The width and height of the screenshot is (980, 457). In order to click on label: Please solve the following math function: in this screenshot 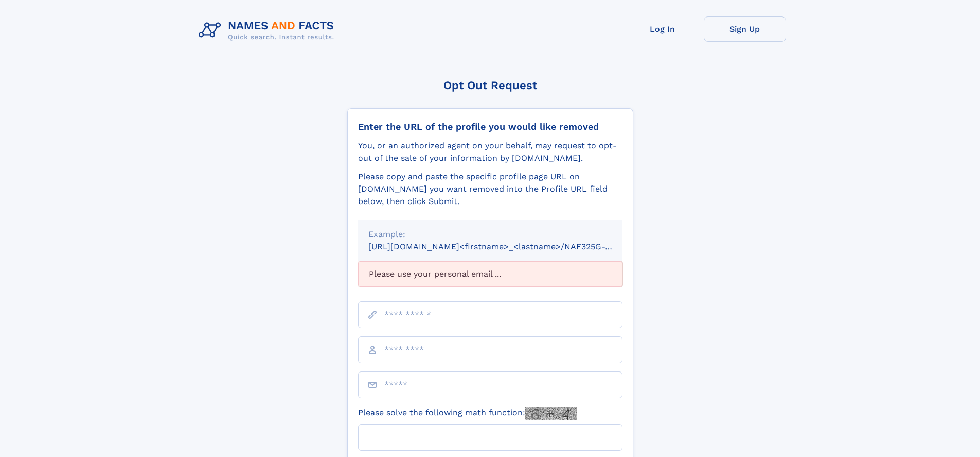, I will do `click(467, 413)`.